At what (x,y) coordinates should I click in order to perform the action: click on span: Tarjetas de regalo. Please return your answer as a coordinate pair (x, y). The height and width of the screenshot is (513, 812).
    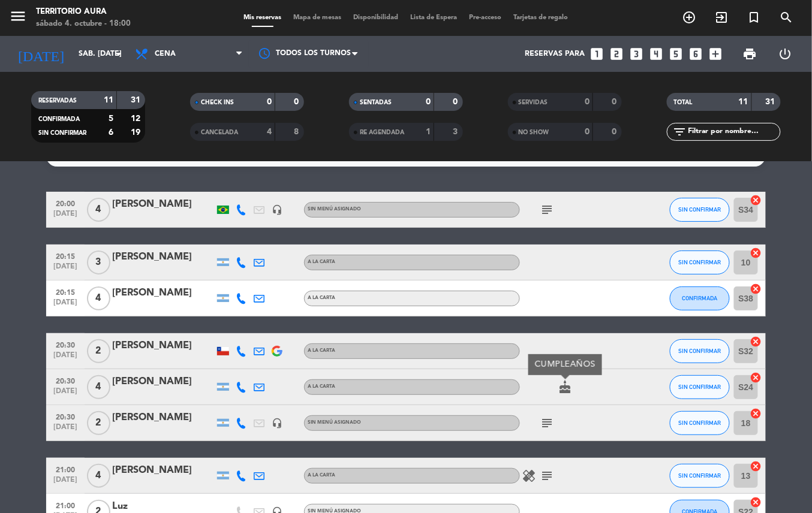
    Looking at the image, I should click on (541, 17).